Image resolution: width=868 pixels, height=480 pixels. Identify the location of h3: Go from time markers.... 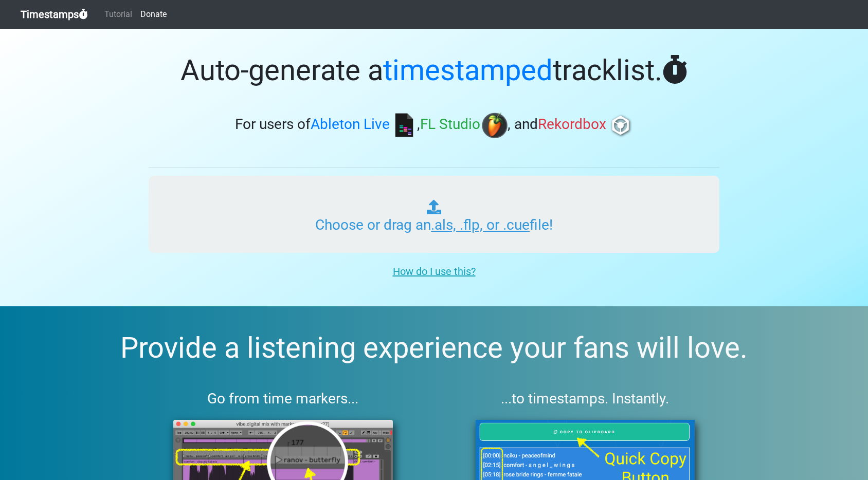
(283, 399).